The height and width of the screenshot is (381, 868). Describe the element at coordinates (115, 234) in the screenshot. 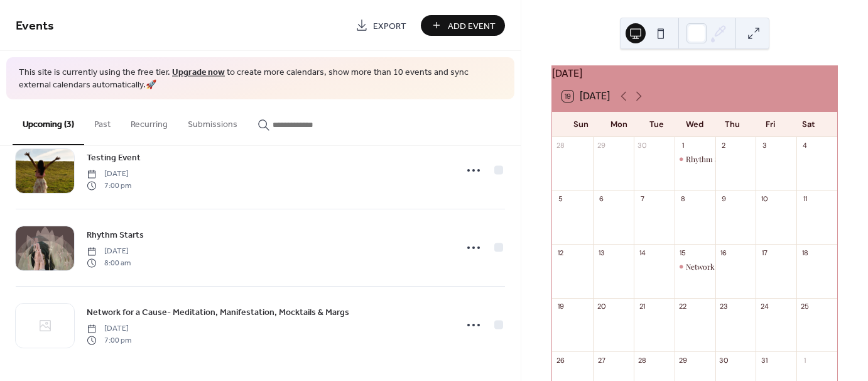

I see `a: Rhythm Starts` at that location.